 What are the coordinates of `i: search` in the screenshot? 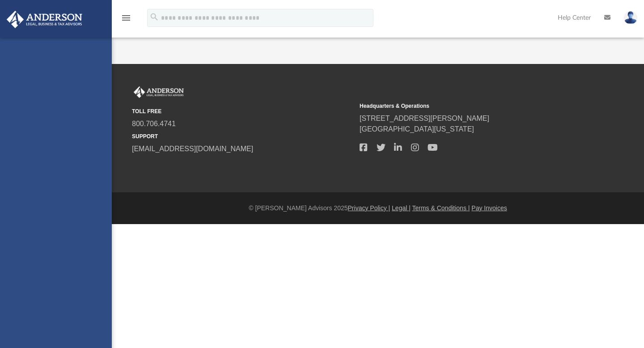 It's located at (154, 17).